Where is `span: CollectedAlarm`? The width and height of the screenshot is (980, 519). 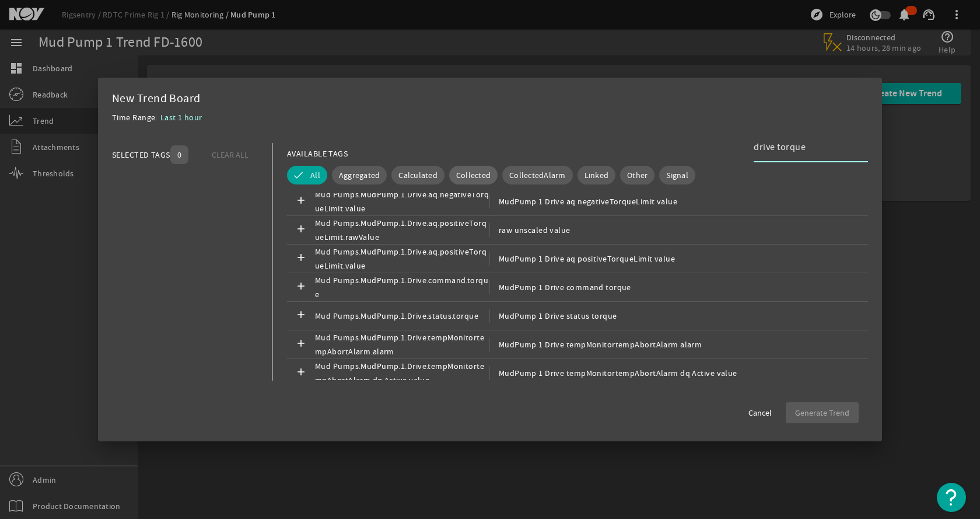 span: CollectedAlarm is located at coordinates (537, 175).